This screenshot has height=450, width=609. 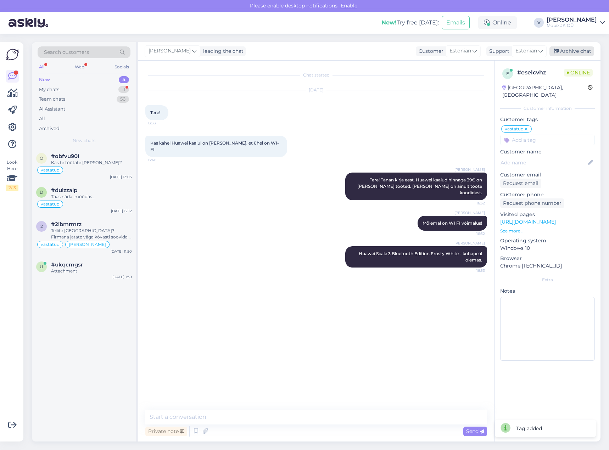 What do you see at coordinates (123, 99) in the screenshot?
I see `div: 56` at bounding box center [123, 99].